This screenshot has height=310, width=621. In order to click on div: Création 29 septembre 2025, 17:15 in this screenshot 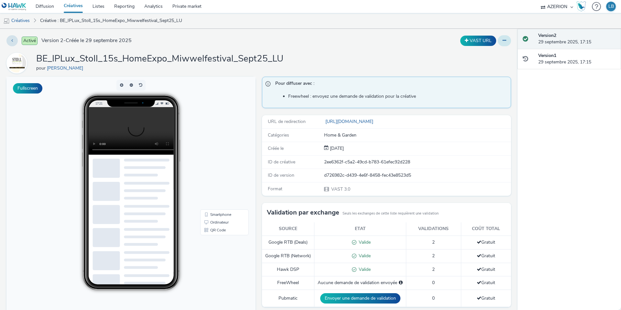, I will do `click(336, 148)`.